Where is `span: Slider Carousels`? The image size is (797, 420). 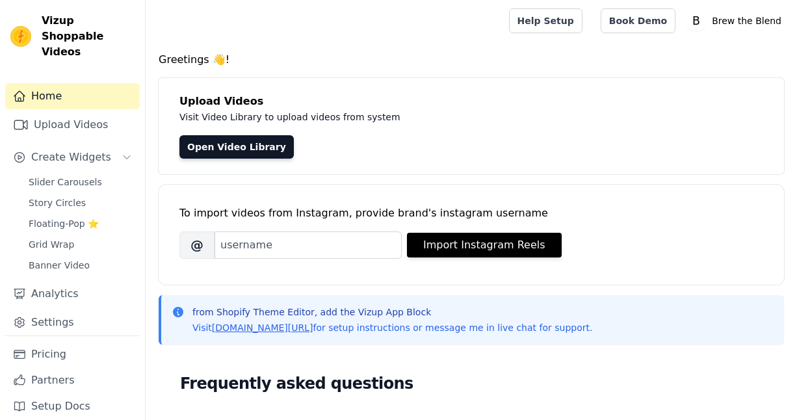 span: Slider Carousels is located at coordinates (65, 182).